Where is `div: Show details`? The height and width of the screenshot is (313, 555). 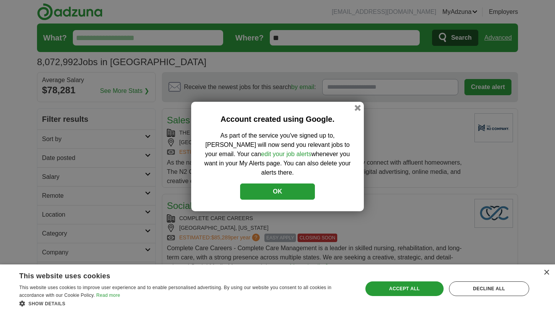 div: Show details is located at coordinates (186, 303).